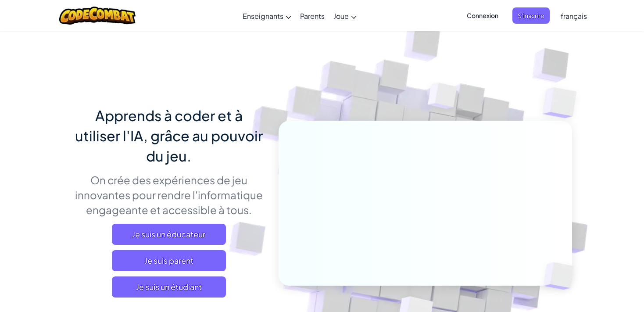 The width and height of the screenshot is (644, 312). What do you see at coordinates (169, 136) in the screenshot?
I see `span: Apprends à coder et à utiliser l'IA, grâce au pouvoir du jeu.` at bounding box center [169, 136].